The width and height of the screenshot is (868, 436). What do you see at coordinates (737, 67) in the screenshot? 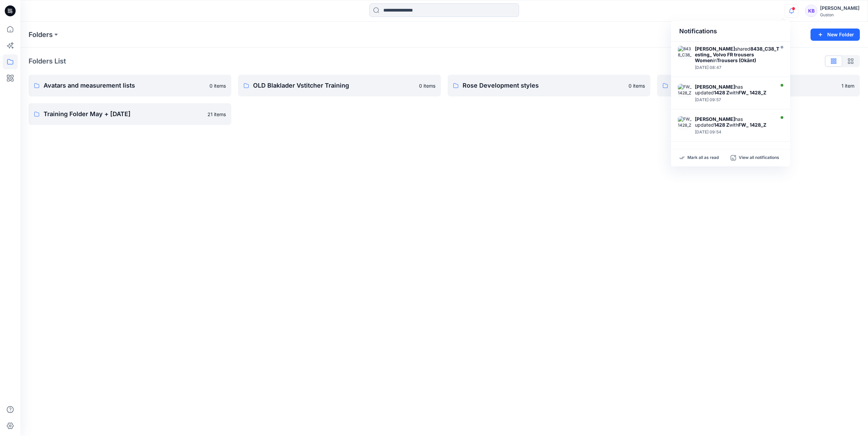
I see `div: Friday, September 19, 2025 08:47` at bounding box center [737, 67].